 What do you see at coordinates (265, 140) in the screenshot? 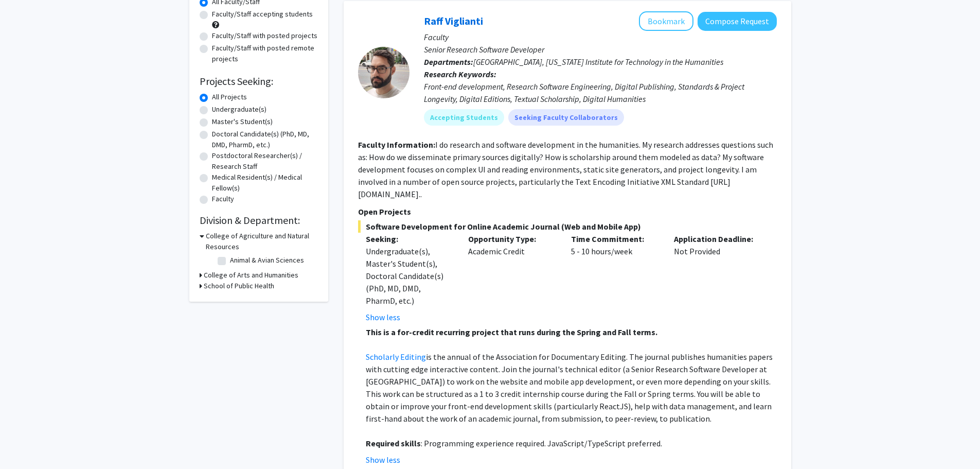
I see `label: Doctoral Candidate(s) (PhD, MD, DMD, PharmD, etc.)` at bounding box center [265, 140].